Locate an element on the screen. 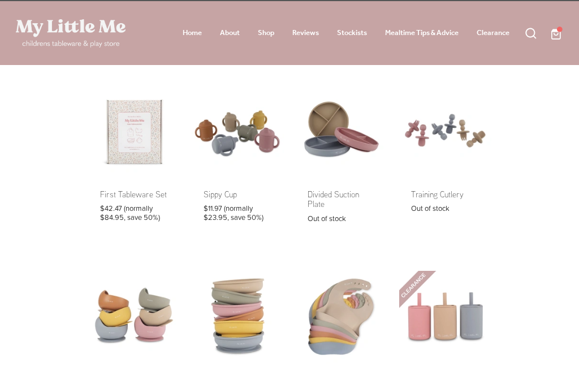 The width and height of the screenshot is (579, 376). a: Stockists is located at coordinates (352, 33).